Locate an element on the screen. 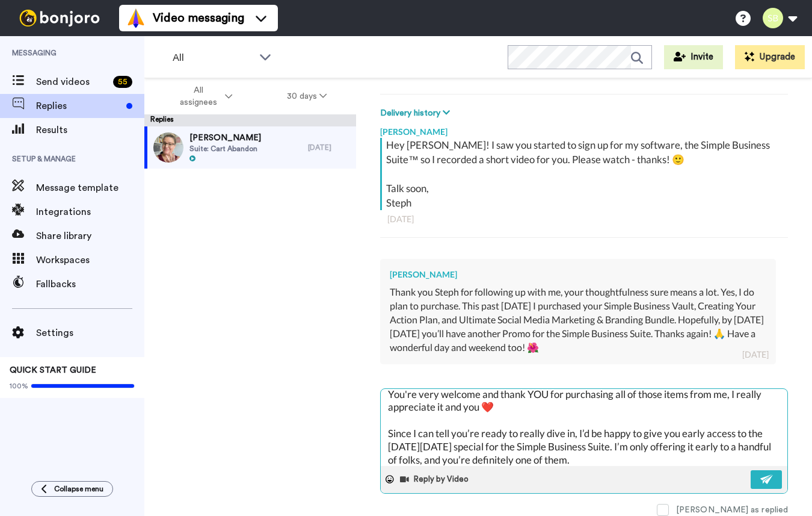  a: Invite is located at coordinates (694, 57).